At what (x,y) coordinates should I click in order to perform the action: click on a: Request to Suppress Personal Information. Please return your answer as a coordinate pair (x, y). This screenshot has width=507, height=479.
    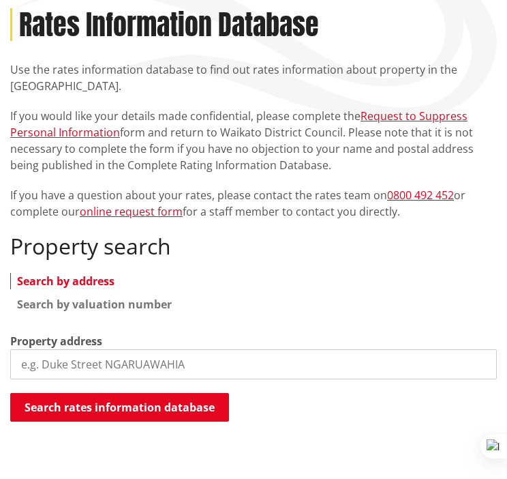
    Looking at the image, I should click on (239, 124).